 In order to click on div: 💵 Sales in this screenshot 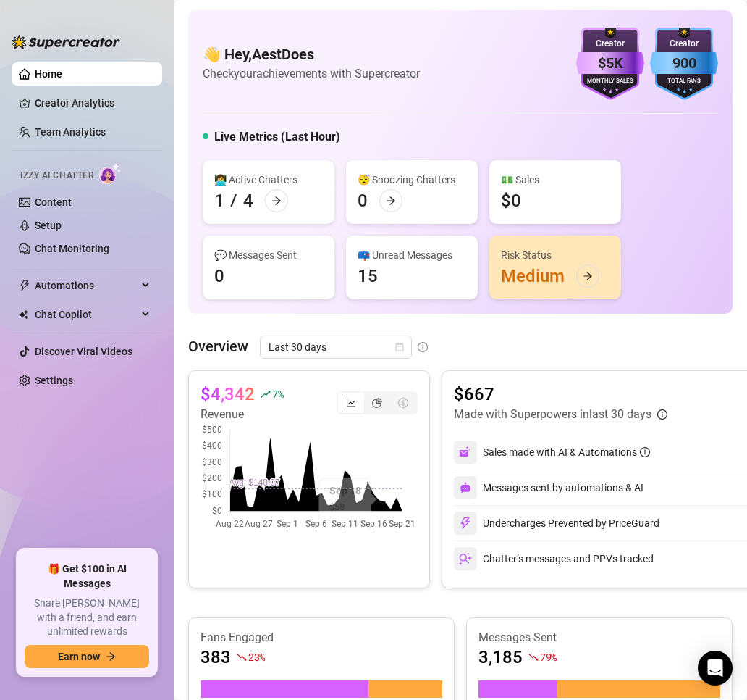, I will do `click(555, 180)`.